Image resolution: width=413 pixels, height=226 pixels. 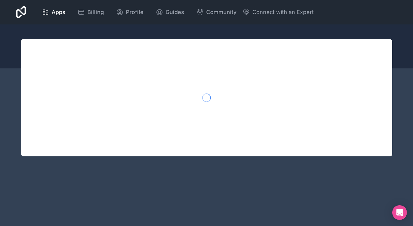 What do you see at coordinates (96, 12) in the screenshot?
I see `span: Billing` at bounding box center [96, 12].